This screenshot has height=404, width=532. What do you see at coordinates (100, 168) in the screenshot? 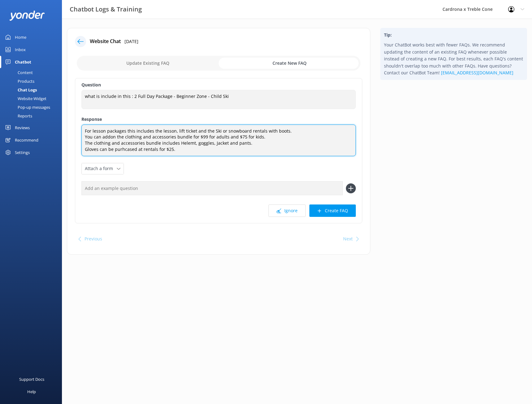
I see `span: Attach a form` at bounding box center [100, 168].